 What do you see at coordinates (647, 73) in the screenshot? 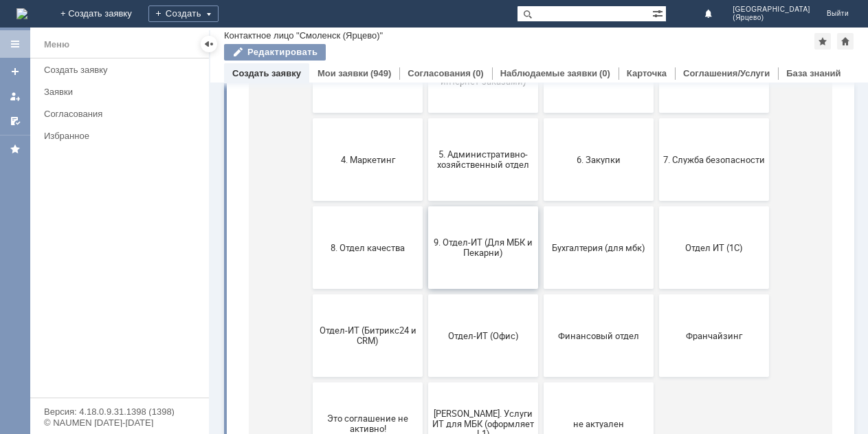
I see `a: Карточка` at bounding box center [647, 73].